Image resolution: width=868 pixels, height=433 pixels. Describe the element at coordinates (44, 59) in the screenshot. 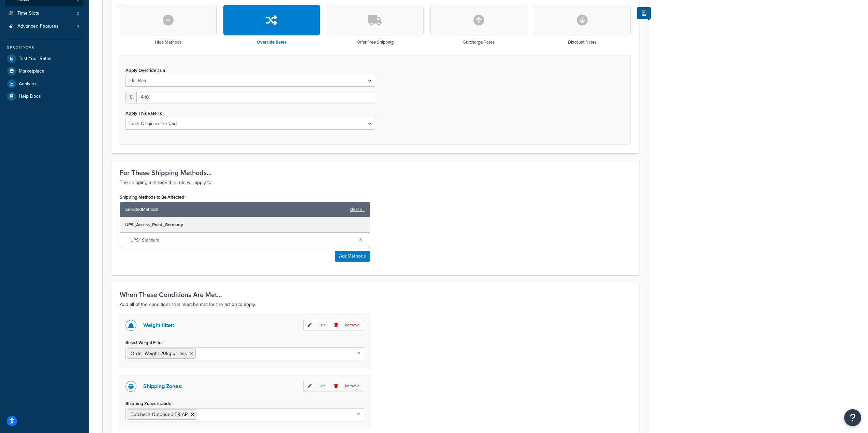

I see `li: Test Your Rates` at that location.